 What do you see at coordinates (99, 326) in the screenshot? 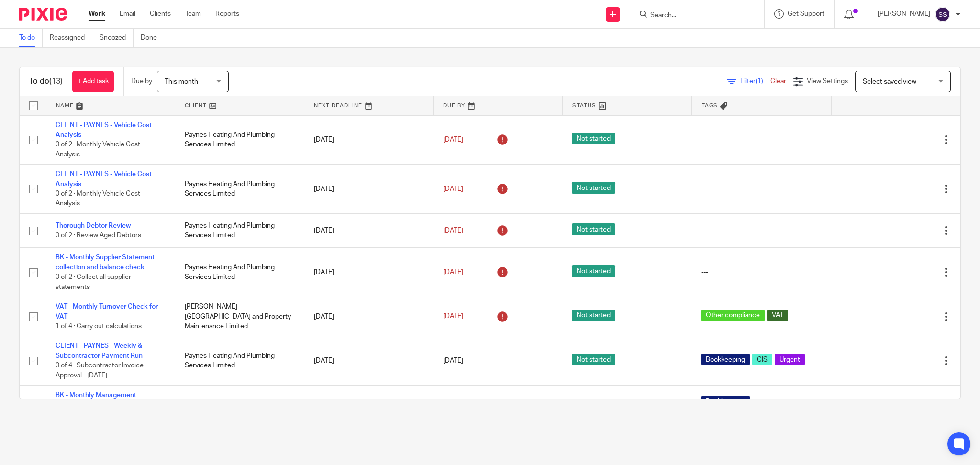
I see `span: 1 of 4 · Carry out calculations` at bounding box center [99, 326].